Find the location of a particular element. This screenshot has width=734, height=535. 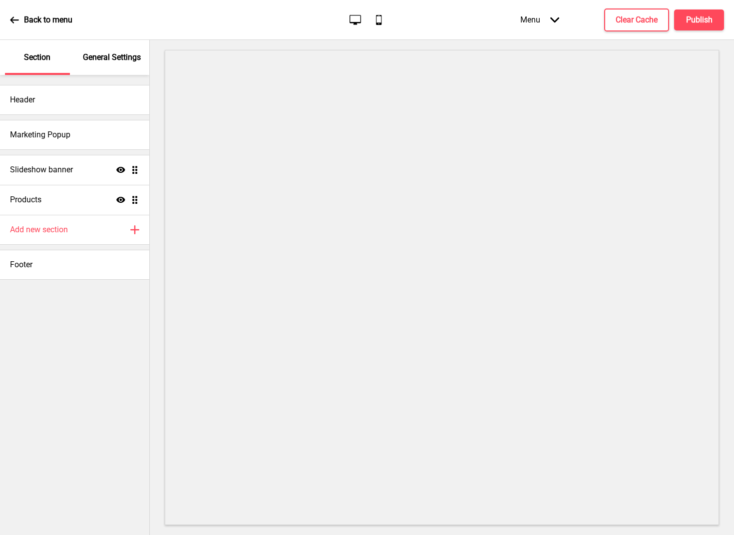

h4: Products is located at coordinates (25, 200).